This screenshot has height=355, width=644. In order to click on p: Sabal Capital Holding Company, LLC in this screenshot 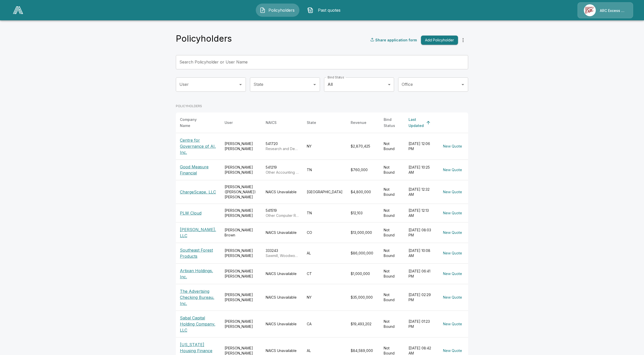, I will do `click(198, 324)`.